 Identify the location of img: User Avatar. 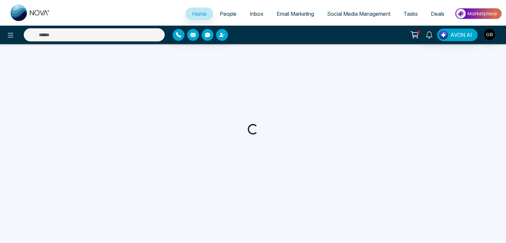
(489, 35).